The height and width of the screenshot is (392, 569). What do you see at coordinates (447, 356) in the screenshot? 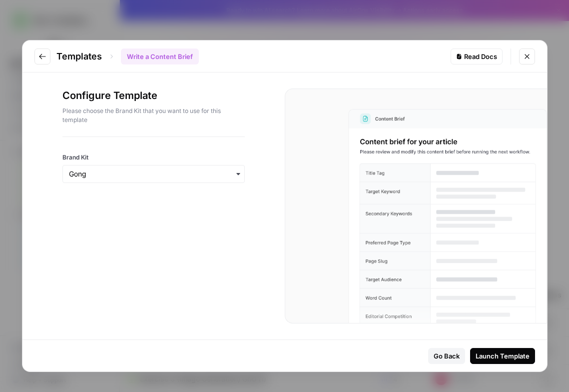
I see `div: Go Back` at bounding box center [447, 356].